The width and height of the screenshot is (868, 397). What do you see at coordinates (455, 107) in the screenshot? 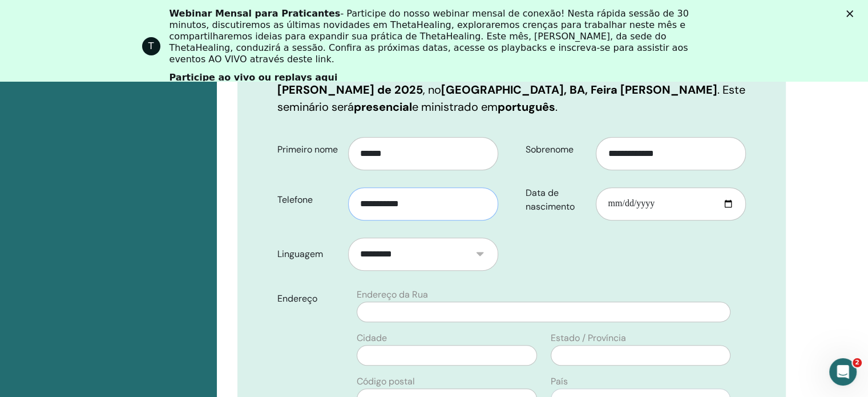
I see `font: e ministrado em` at bounding box center [455, 107].